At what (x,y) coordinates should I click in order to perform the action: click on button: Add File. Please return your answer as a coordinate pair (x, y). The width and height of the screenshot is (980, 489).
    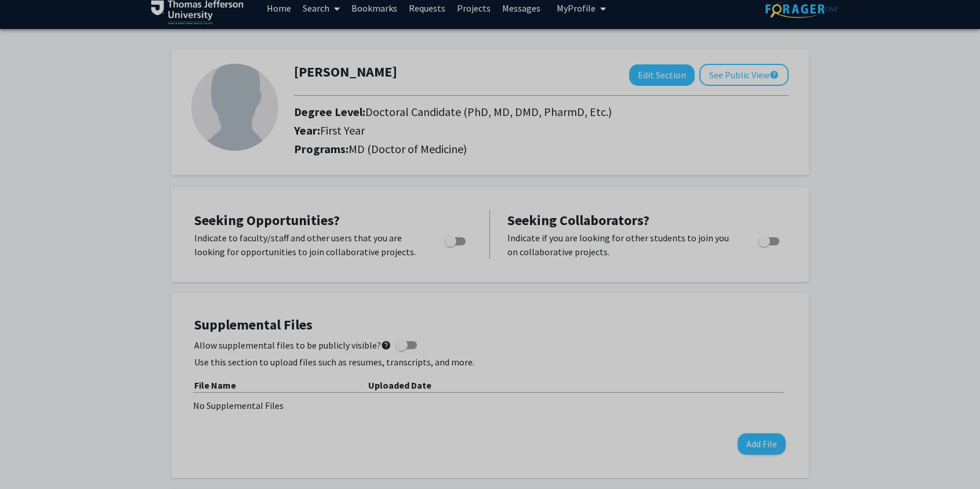
    Looking at the image, I should click on (761, 444).